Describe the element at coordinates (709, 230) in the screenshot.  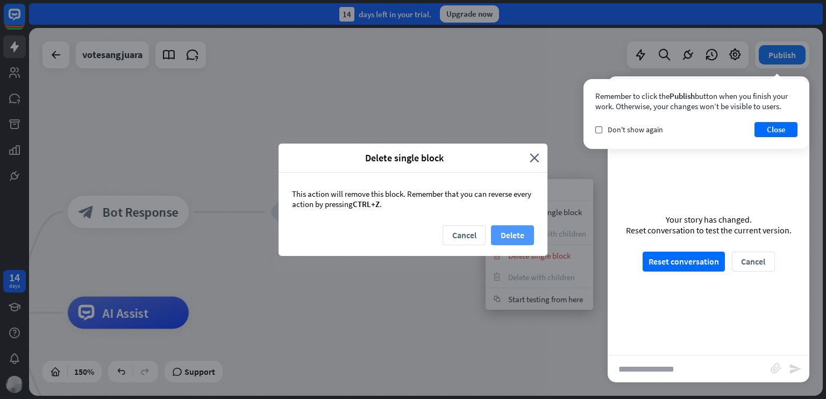
I see `div: Reset conversation to test the current version.` at that location.